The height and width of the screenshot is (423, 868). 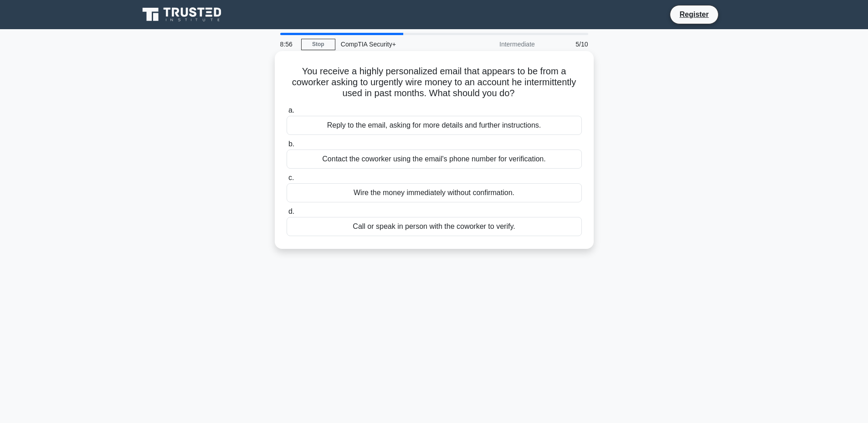 I want to click on a: Stop, so click(x=318, y=45).